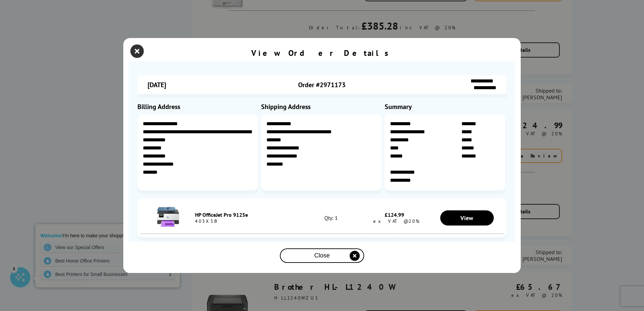 This screenshot has height=311, width=644. Describe the element at coordinates (394, 221) in the screenshot. I see `span: ex VAT @20%` at that location.